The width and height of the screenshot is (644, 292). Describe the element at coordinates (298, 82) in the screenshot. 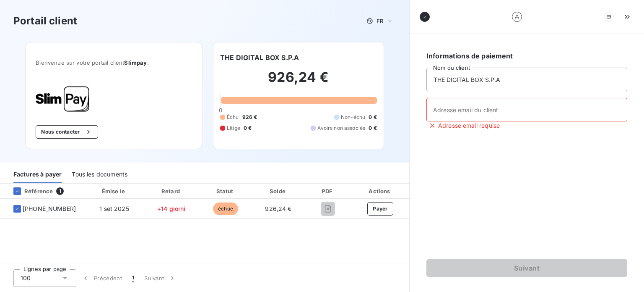

I see `h2: 926,24 €` at that location.